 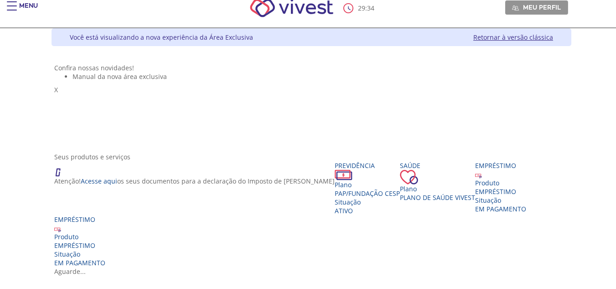 I want to click on img: ico_atencao.png, so click(x=62, y=169).